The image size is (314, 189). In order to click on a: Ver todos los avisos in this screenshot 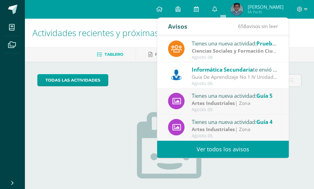, I will do `click(223, 149)`.